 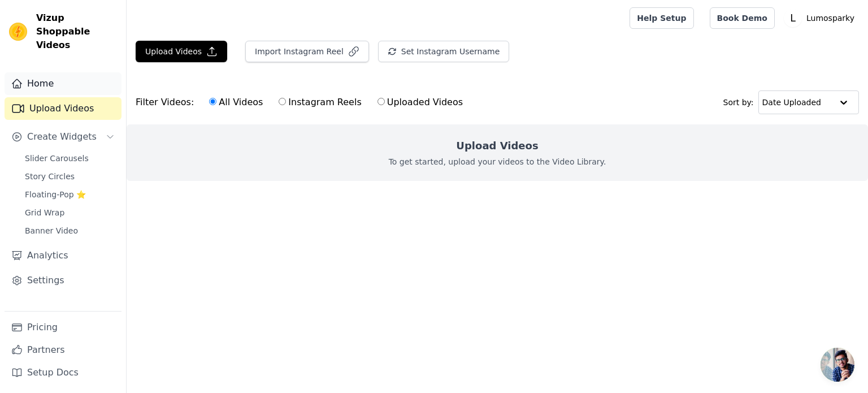 What do you see at coordinates (212, 101) in the screenshot?
I see `input: All Videos` at bounding box center [212, 101].